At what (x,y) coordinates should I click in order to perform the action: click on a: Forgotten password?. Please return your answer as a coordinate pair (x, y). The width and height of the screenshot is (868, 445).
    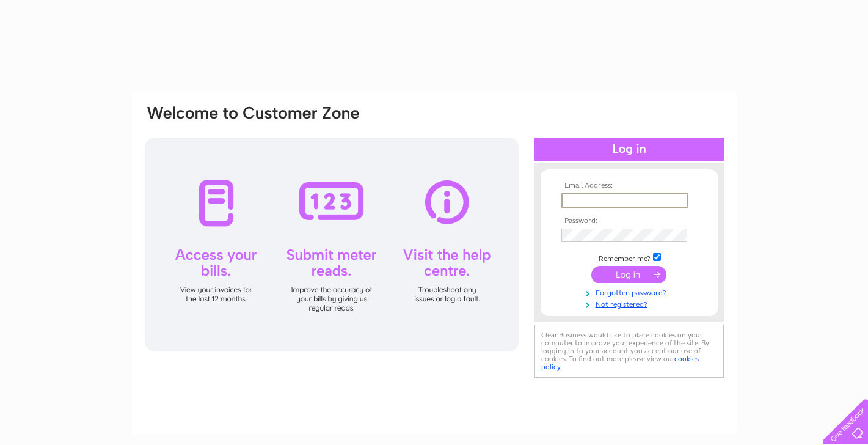
    Looking at the image, I should click on (630, 291).